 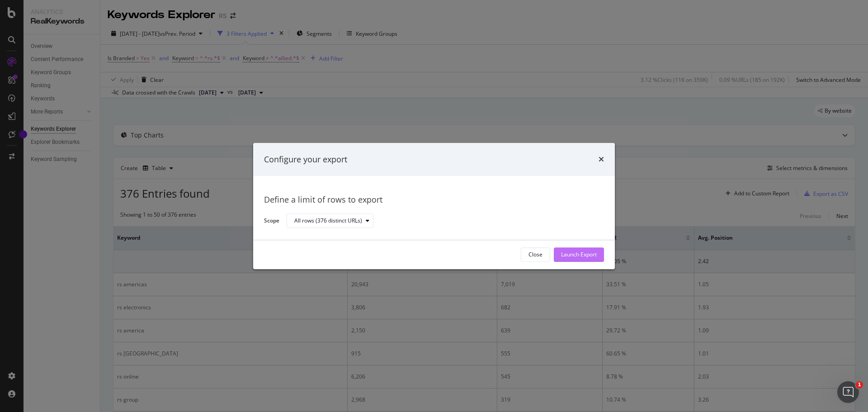 I want to click on div: Close, so click(x=535, y=255).